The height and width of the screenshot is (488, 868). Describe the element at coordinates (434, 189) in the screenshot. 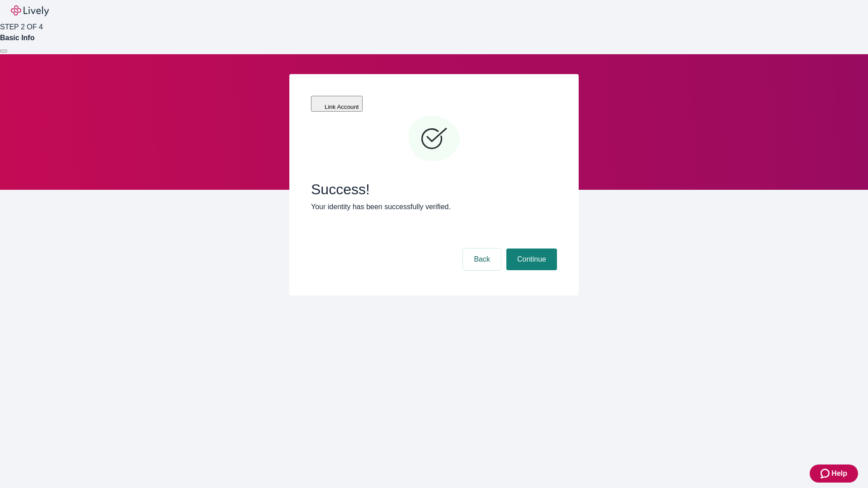

I see `span: Success!` at that location.